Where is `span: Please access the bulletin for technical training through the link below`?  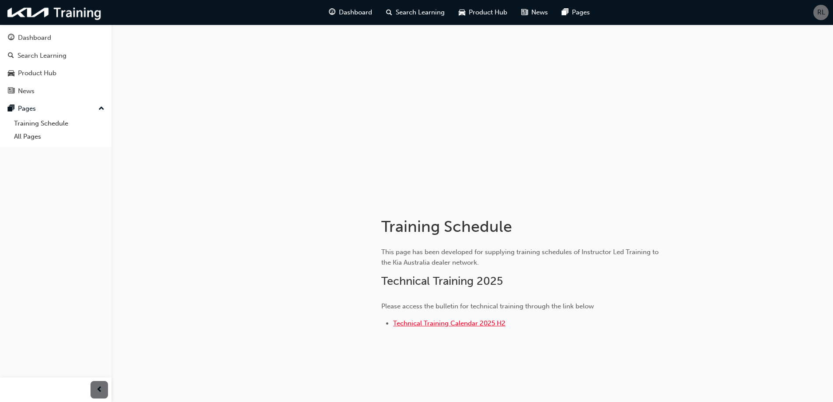 span: Please access the bulletin for technical training through the link below is located at coordinates (488, 306).